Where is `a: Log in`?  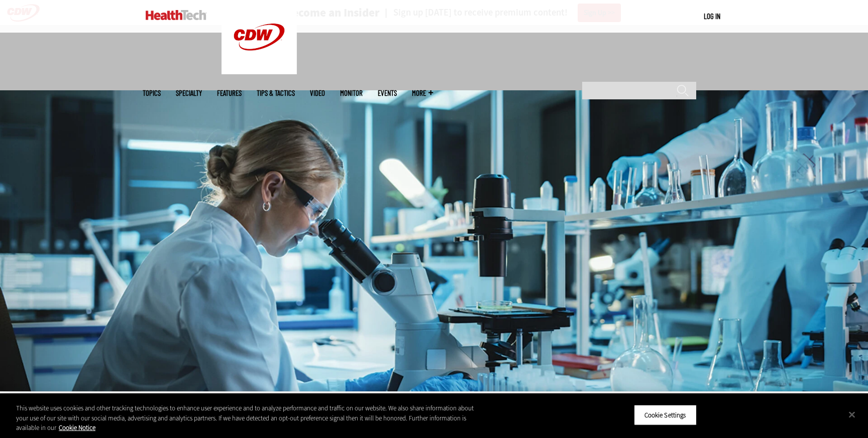
a: Log in is located at coordinates (712, 16).